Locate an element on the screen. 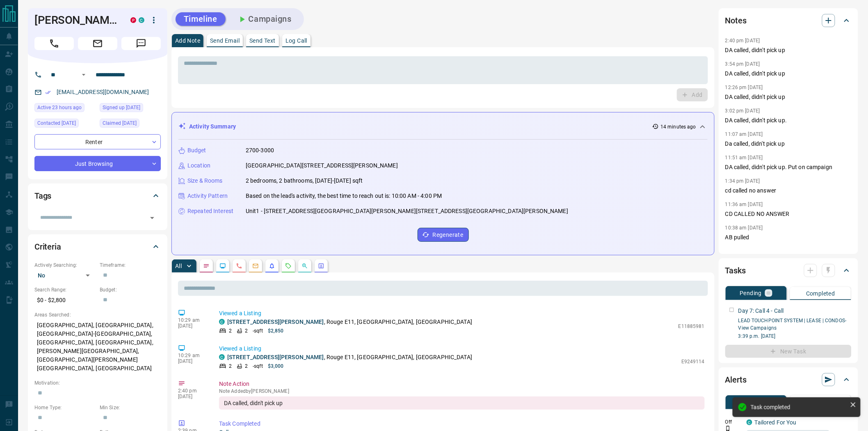 The image size is (868, 431). a: LEAD TOUCHPOINT SYSTEM | LEASE | CONDOS- View Campaigns is located at coordinates (793, 324).